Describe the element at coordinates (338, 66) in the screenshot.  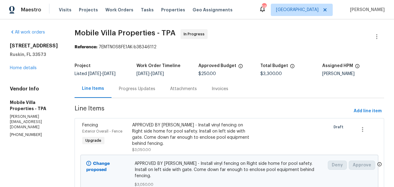
I see `h5: Assigned HPM` at that location.